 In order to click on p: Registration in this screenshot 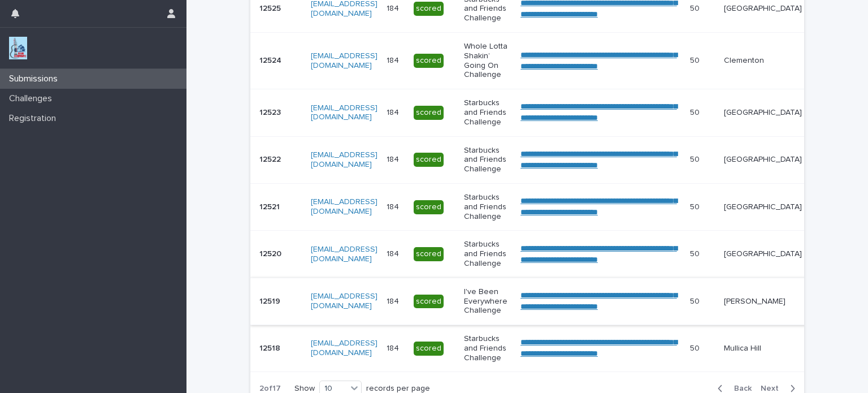, I will do `click(34, 118)`.